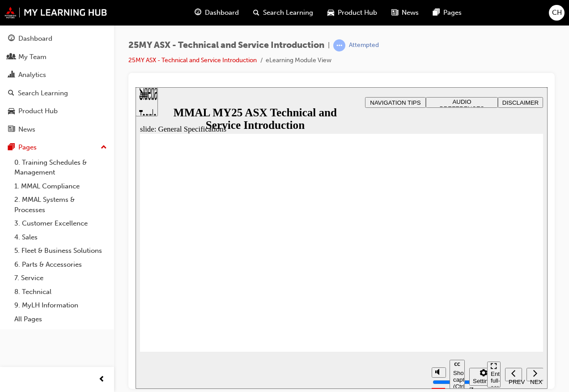 Image resolution: width=569 pixels, height=392 pixels. Describe the element at coordinates (379, 287) in the screenshot. I see `nav: slide navigation` at that location.